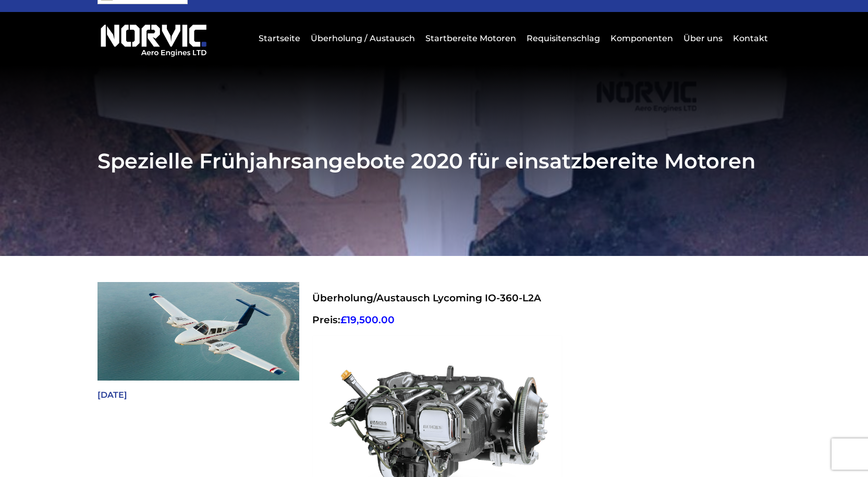 The width and height of the screenshot is (868, 477). I want to click on a: Komponenten, so click(642, 38).